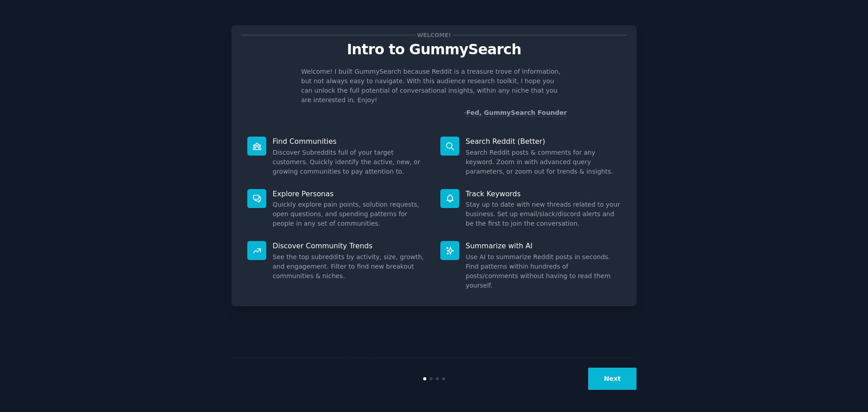 Image resolution: width=868 pixels, height=412 pixels. Describe the element at coordinates (349, 193) in the screenshot. I see `p: Explore Personas` at that location.